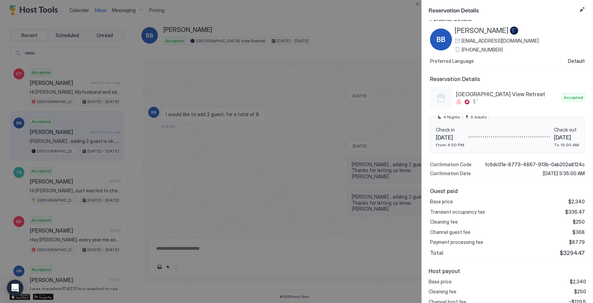 This screenshot has height=303, width=593. What do you see at coordinates (566, 130) in the screenshot?
I see `span: Check out` at bounding box center [566, 130].